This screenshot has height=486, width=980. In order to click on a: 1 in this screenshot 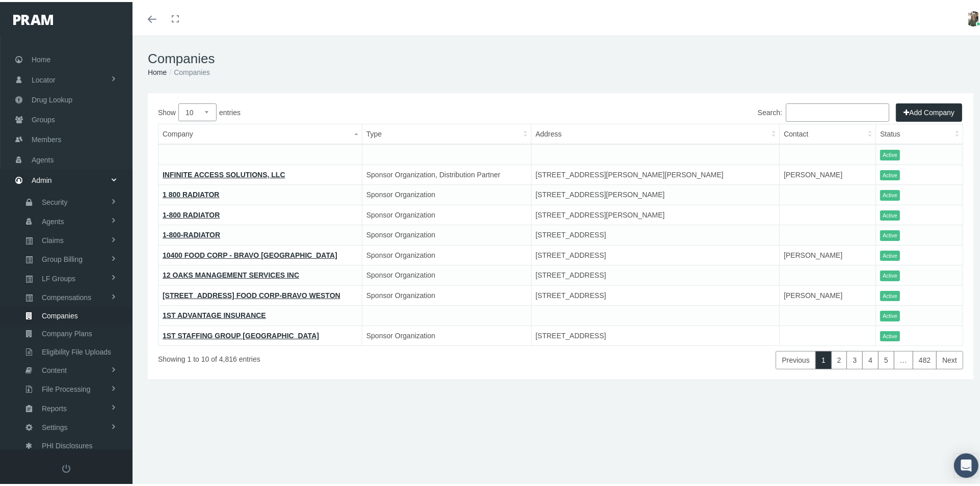, I will do `click(824, 358)`.